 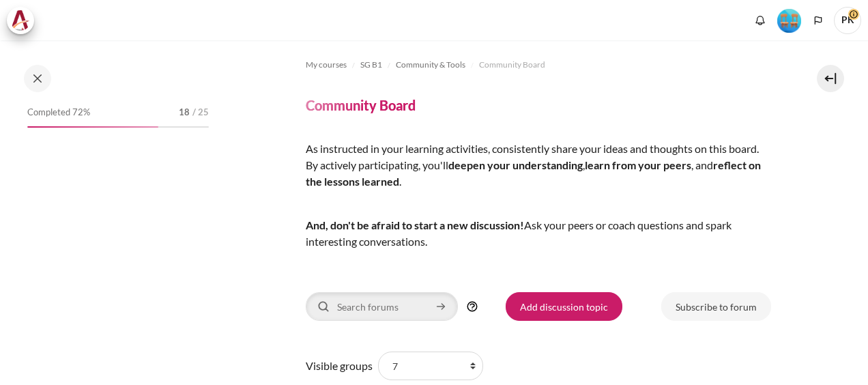 I want to click on a: Level #4, so click(x=789, y=20).